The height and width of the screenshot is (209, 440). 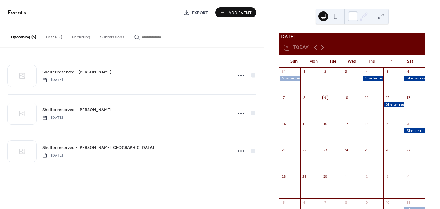 I want to click on div: Shelter reserved - Julie Carr, so click(x=290, y=78).